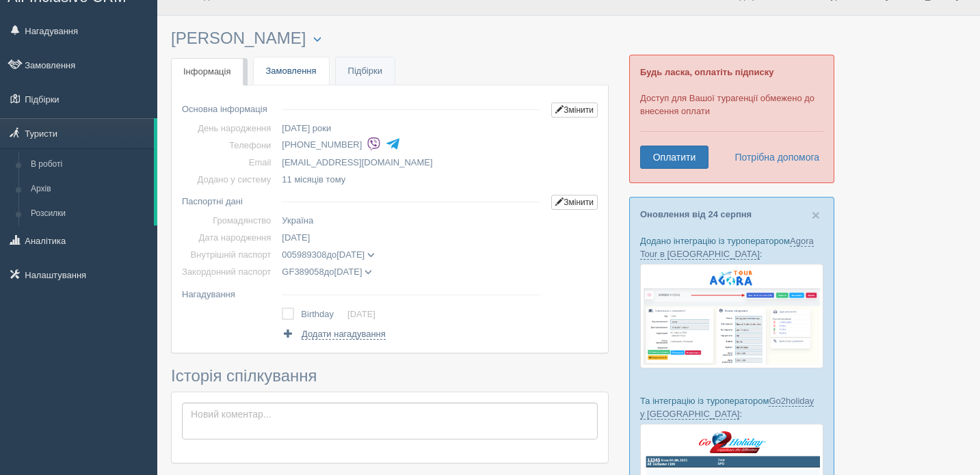 This screenshot has width=980, height=475. What do you see at coordinates (303, 254) in the screenshot?
I see `span: 005989308` at bounding box center [303, 254].